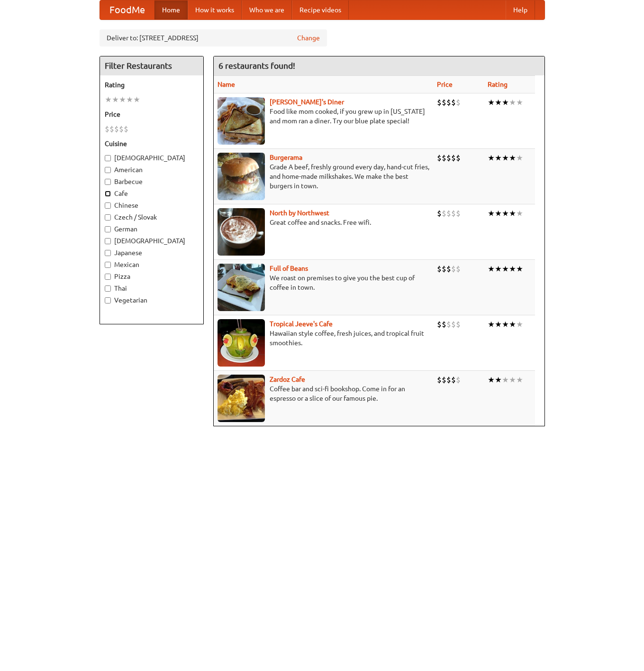  I want to click on img: zardoz.jpg, so click(241, 398).